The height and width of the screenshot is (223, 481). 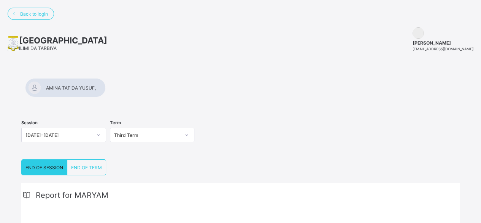 What do you see at coordinates (147, 135) in the screenshot?
I see `div: Third Term` at bounding box center [147, 135].